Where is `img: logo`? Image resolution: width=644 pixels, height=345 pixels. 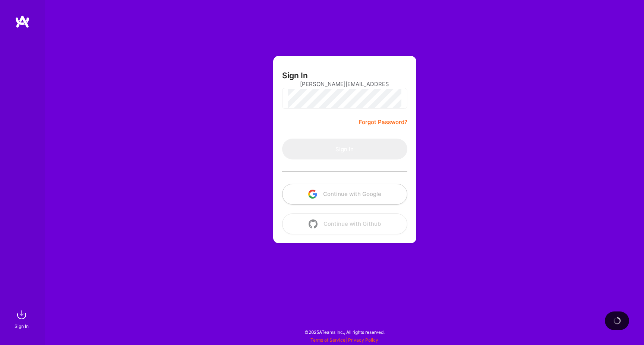
img: logo is located at coordinates (23, 21).